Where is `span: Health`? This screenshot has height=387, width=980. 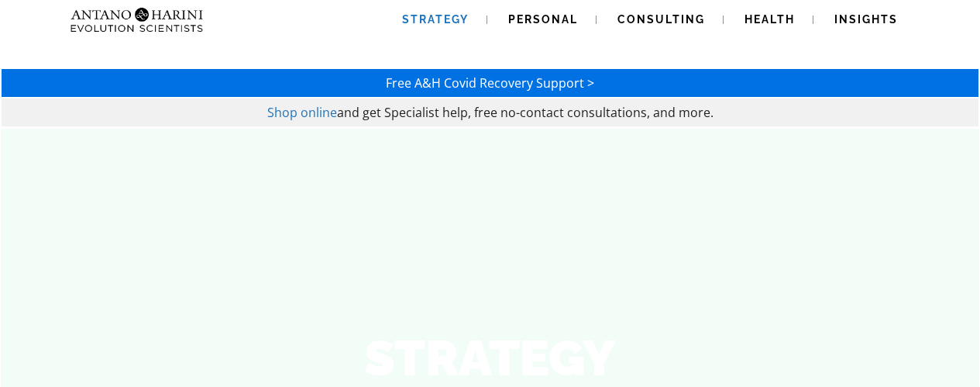 span: Health is located at coordinates (770, 19).